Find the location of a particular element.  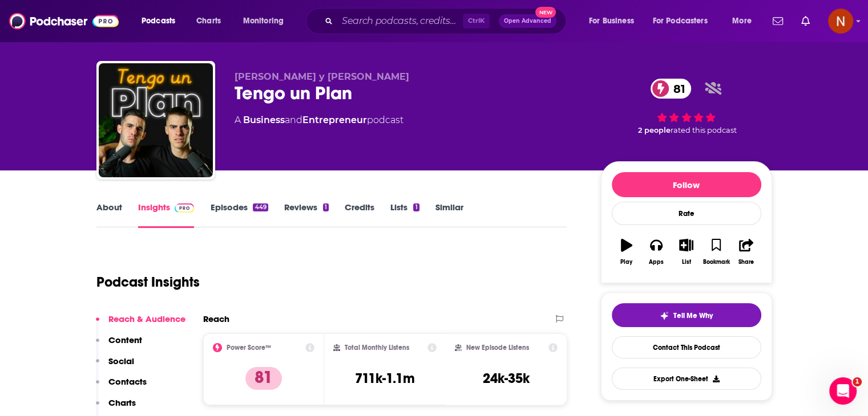

h2: New Episode Listens is located at coordinates (498, 348).